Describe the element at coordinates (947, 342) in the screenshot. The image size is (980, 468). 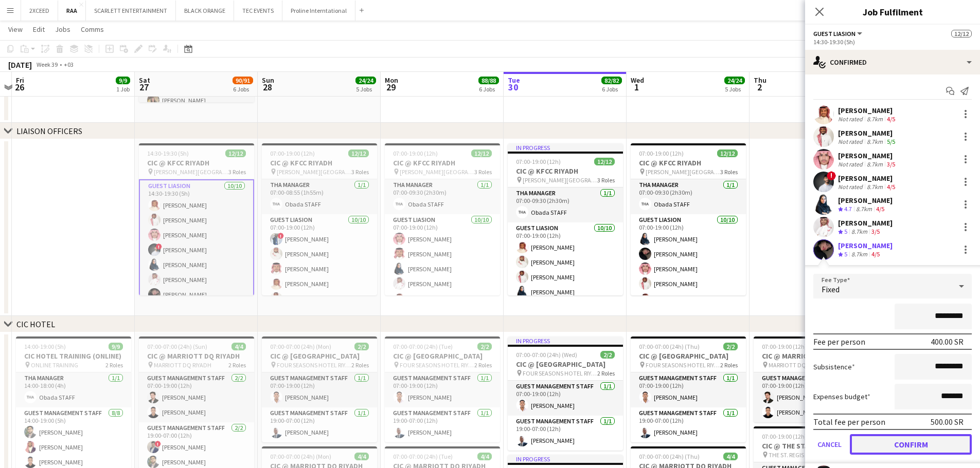
I see `div: 400.00 SR` at that location.